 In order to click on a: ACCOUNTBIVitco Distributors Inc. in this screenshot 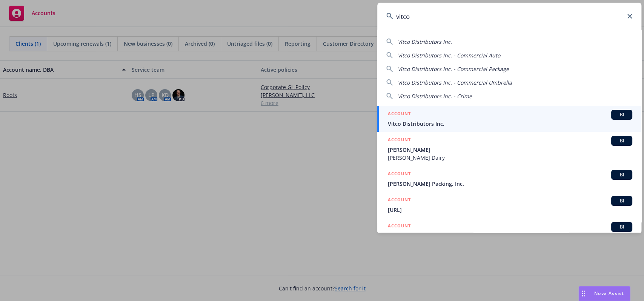, I will do `click(510, 119)`.